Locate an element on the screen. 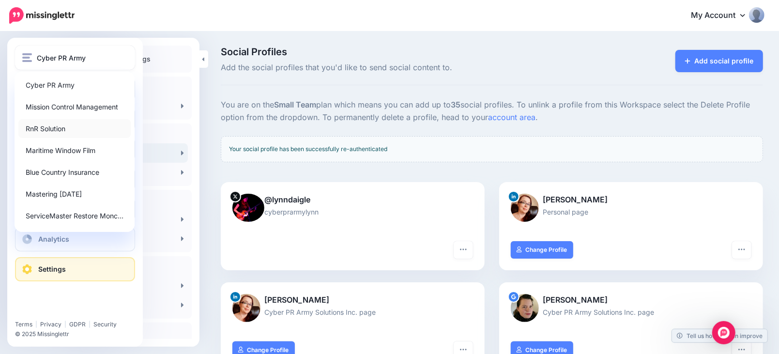 This screenshot has height=354, width=779. a: account area is located at coordinates (512, 117).